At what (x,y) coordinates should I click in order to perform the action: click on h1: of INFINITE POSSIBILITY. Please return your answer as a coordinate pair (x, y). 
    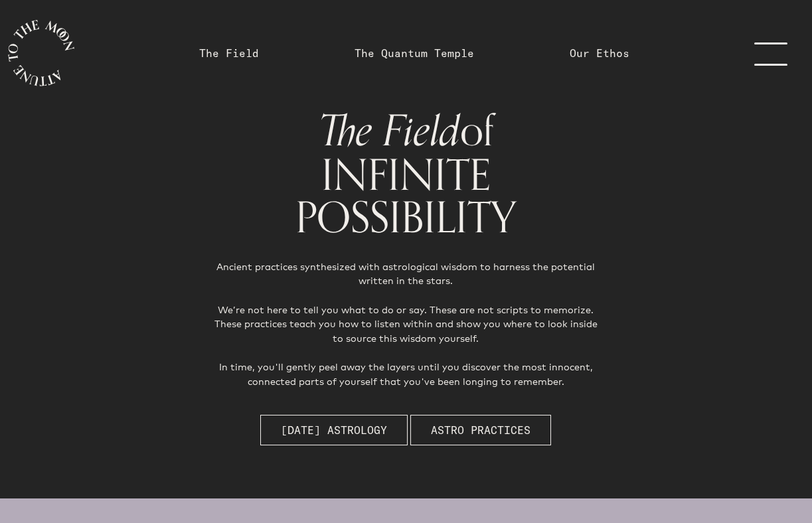
    Looking at the image, I should click on (406, 174).